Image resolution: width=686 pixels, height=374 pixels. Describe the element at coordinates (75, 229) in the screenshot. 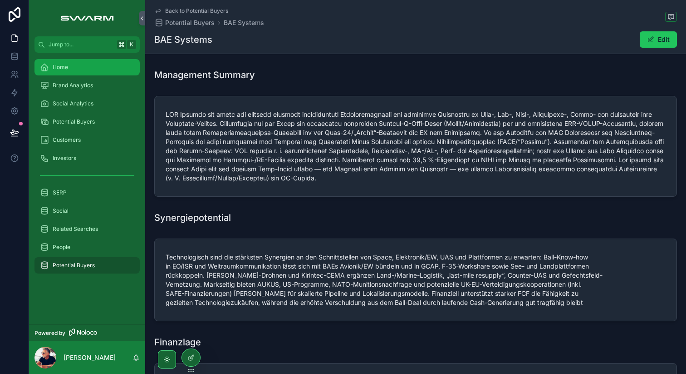

I see `span: Related Searches` at that location.